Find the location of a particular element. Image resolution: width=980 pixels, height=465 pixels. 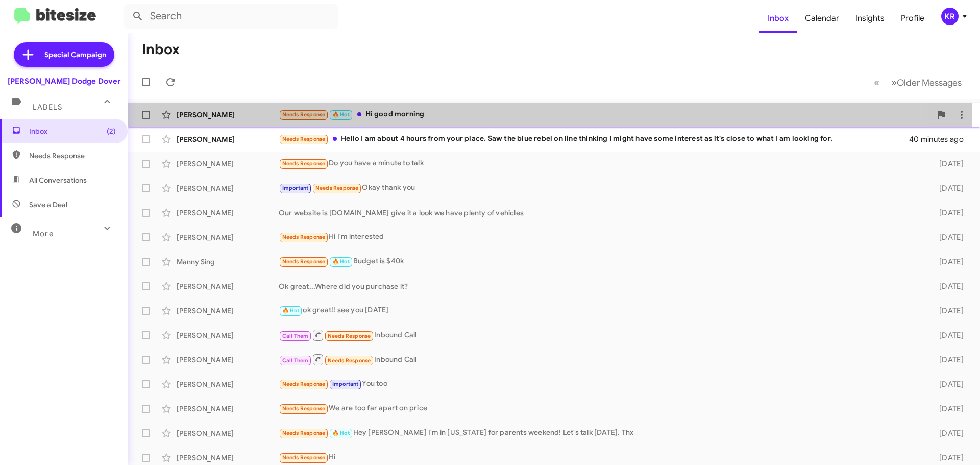

a: Inbox is located at coordinates (778, 18).